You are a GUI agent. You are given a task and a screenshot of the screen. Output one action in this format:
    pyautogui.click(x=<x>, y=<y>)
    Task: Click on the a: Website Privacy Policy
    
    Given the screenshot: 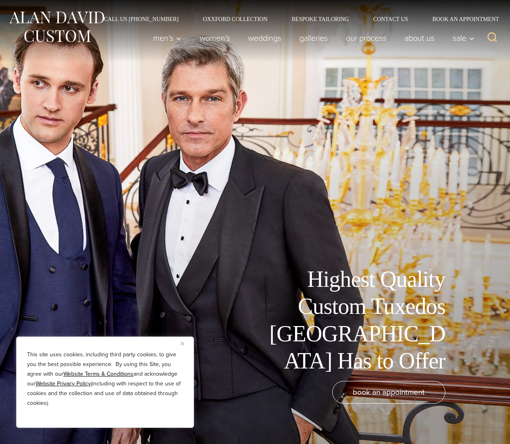 What is the action you would take?
    pyautogui.click(x=63, y=383)
    